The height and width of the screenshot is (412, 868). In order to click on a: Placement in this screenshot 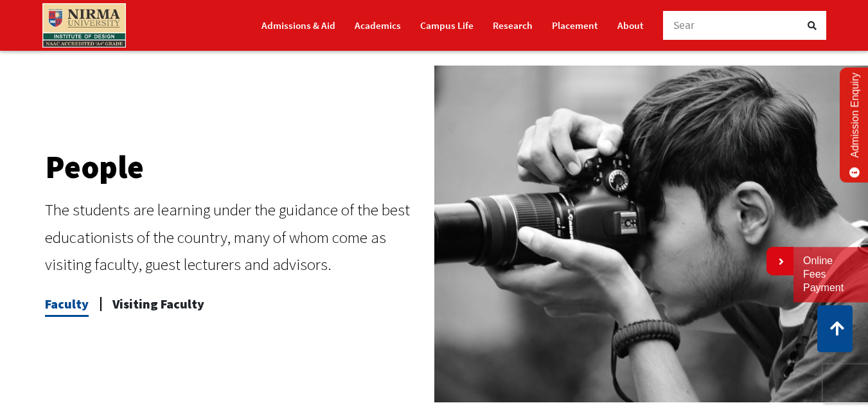, I will do `click(575, 25)`.